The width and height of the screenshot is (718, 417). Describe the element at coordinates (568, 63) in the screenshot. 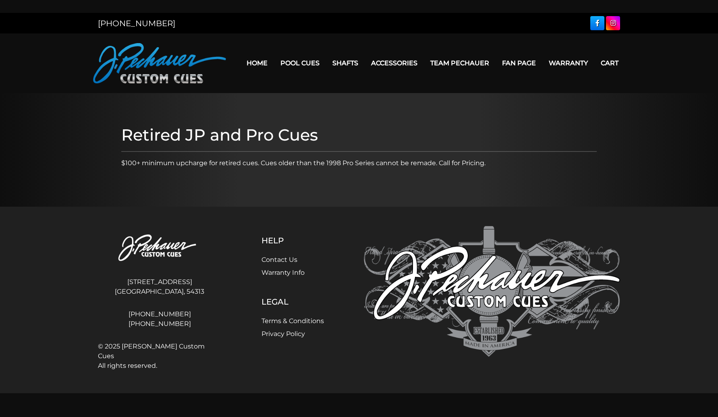

I see `a: Warranty` at that location.